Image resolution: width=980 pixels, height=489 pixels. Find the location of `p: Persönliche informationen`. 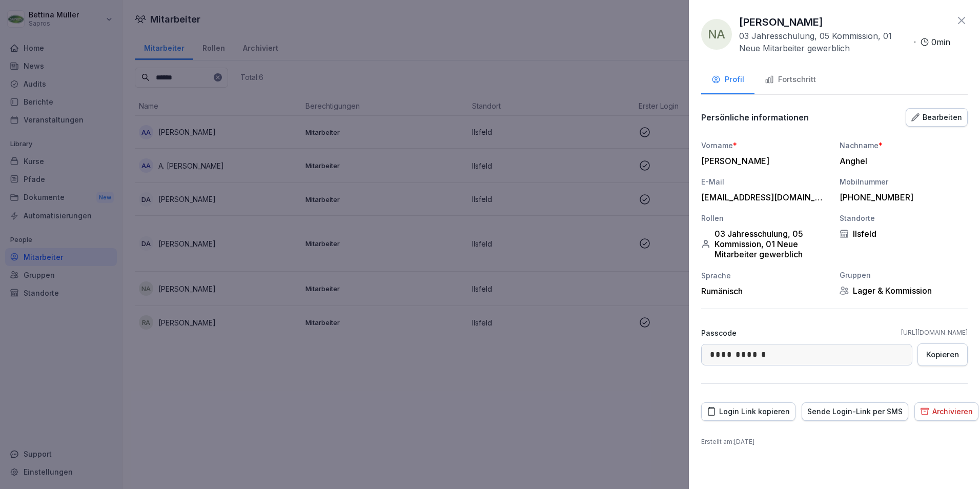

p: Persönliche informationen is located at coordinates (755, 117).